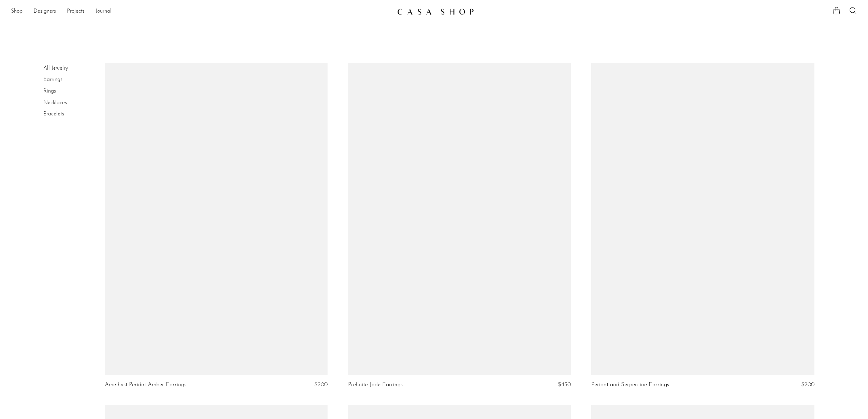 Image resolution: width=868 pixels, height=419 pixels. What do you see at coordinates (564, 385) in the screenshot?
I see `span: $450` at bounding box center [564, 385].